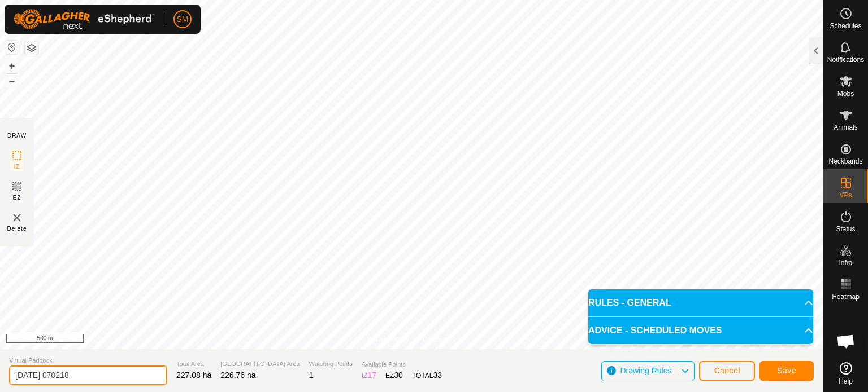 Image resolution: width=868 pixels, height=392 pixels. I want to click on span: Status, so click(845, 229).